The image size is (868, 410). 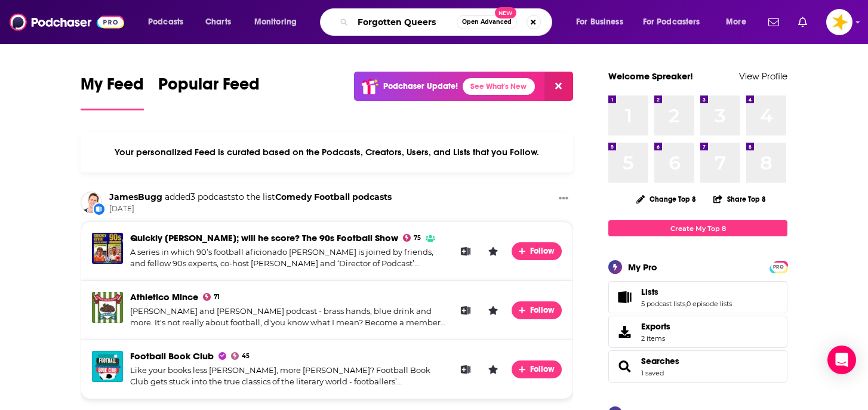 What do you see at coordinates (666, 199) in the screenshot?
I see `button: Change Top 8` at bounding box center [666, 199].